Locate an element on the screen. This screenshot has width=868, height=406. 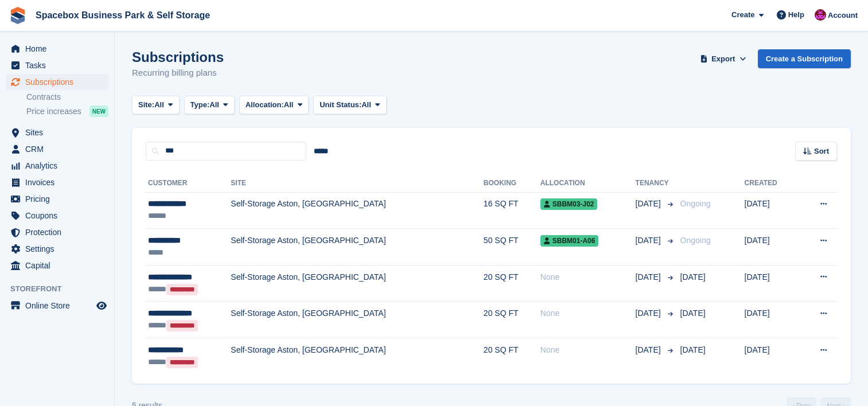
span: Type: is located at coordinates (201, 105).